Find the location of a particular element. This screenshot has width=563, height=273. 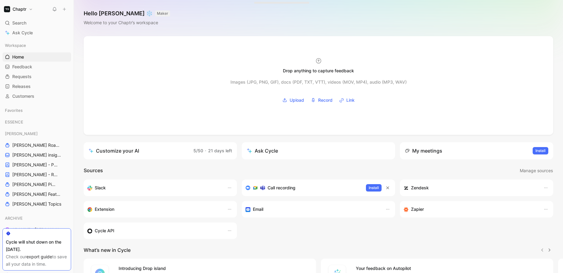

div: Welcome to your Chaptr’s workspace is located at coordinates (127, 23).